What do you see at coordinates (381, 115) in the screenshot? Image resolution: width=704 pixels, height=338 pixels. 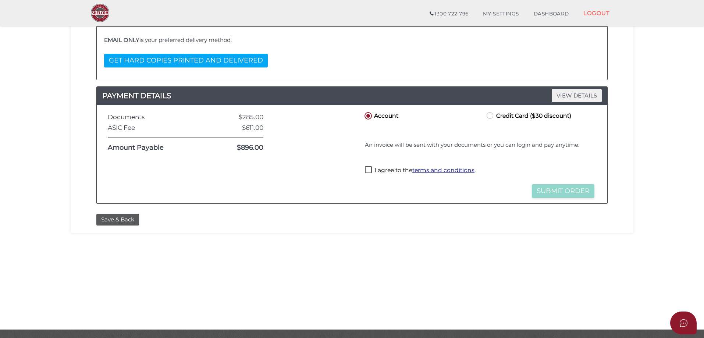 I see `label: Account` at bounding box center [381, 115].